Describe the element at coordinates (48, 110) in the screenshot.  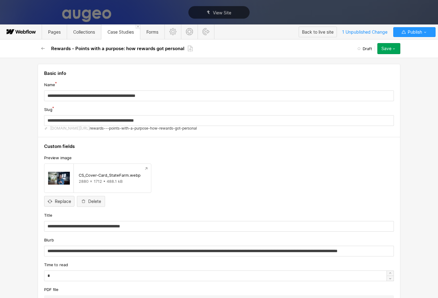
I see `span: Slug` at that location.